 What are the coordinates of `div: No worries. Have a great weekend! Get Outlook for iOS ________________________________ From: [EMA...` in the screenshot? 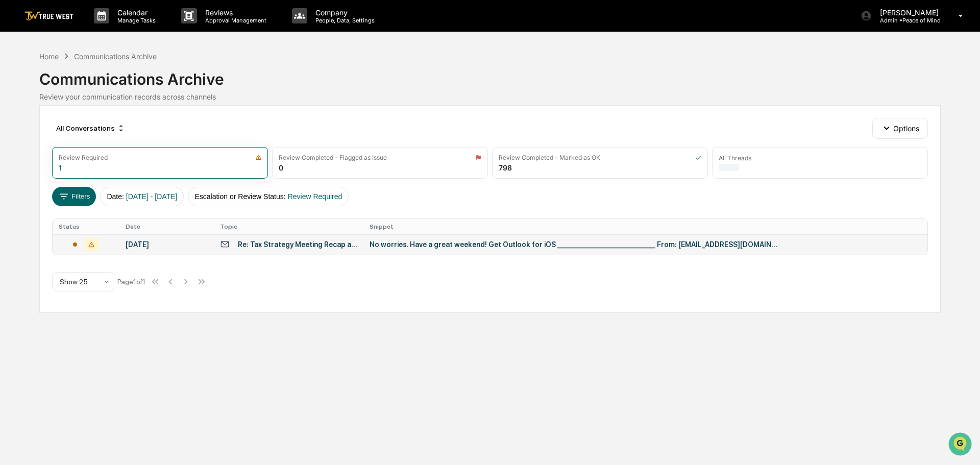 It's located at (574, 245).